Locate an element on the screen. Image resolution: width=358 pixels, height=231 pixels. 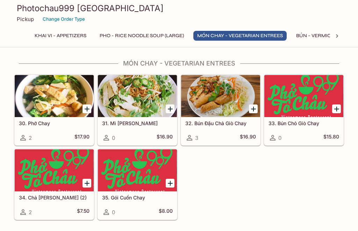
p: Pickup is located at coordinates (25, 19).